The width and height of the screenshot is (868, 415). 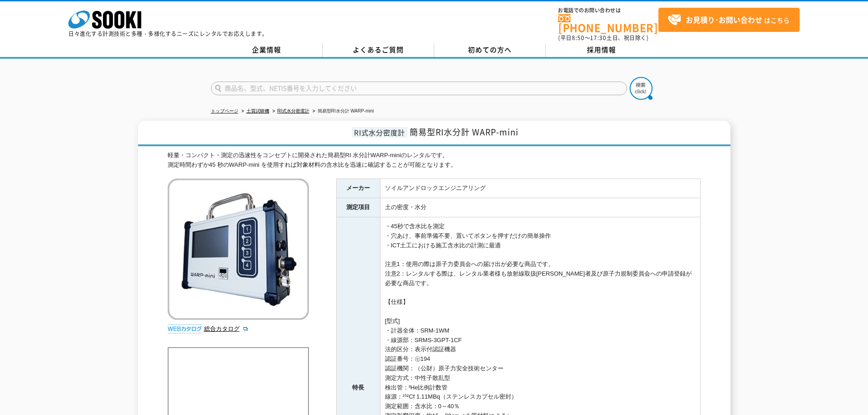 What do you see at coordinates (224, 110) in the screenshot?
I see `a: トップページ` at bounding box center [224, 110].